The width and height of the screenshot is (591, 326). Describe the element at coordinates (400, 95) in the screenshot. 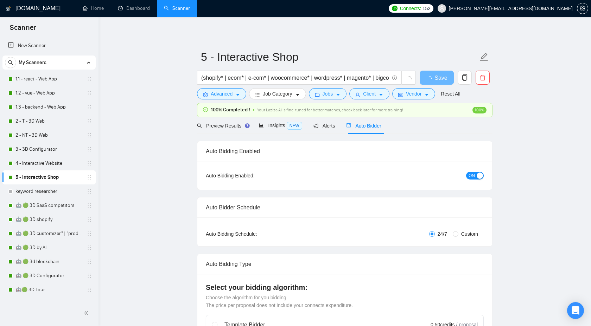

I see `span: idcard` at that location.